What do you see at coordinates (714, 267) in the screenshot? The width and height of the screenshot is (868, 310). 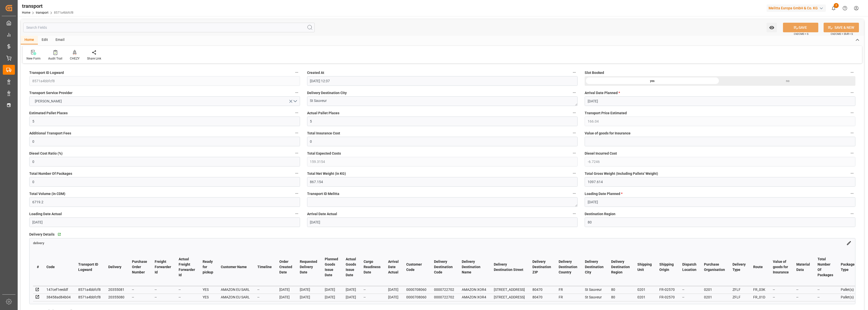 I see `th: Purchase Organisation` at bounding box center [714, 267].